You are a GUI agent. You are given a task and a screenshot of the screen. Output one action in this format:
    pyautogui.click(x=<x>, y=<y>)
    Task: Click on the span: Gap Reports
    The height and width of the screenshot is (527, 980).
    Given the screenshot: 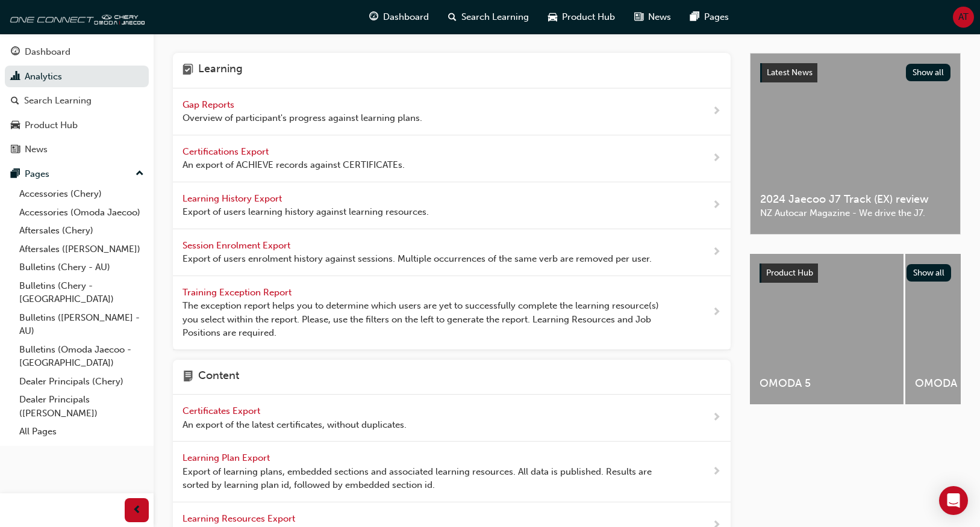 What is the action you would take?
    pyautogui.click(x=210, y=104)
    